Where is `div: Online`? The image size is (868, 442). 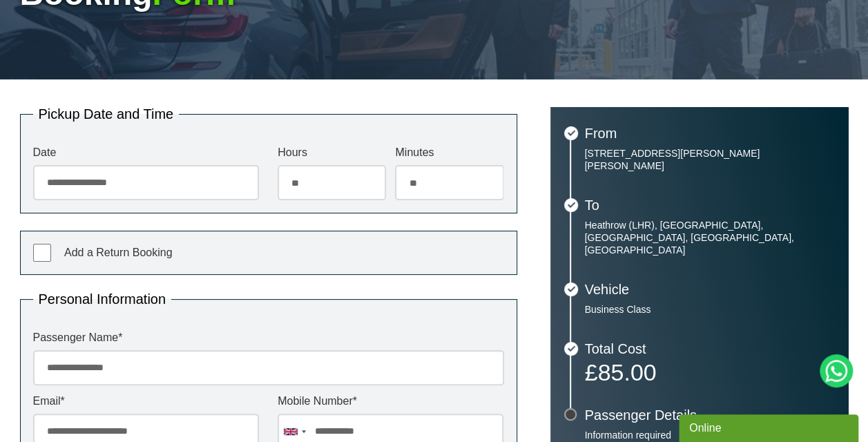 div: Online is located at coordinates (90, 16).